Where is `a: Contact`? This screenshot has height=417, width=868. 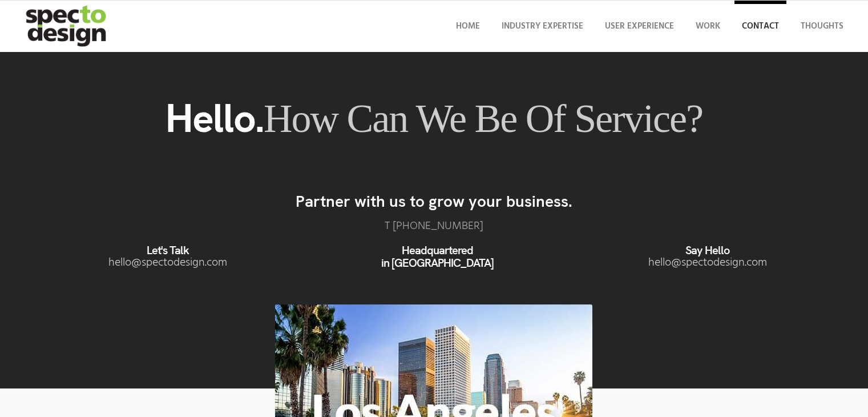 a: Contact is located at coordinates (761, 26).